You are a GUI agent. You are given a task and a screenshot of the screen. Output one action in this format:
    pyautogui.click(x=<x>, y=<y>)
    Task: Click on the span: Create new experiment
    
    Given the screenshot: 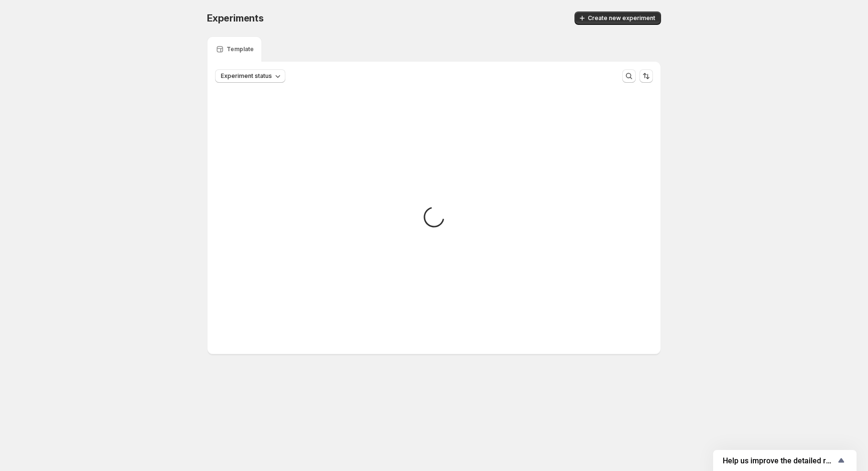 What is the action you would take?
    pyautogui.click(x=621, y=18)
    